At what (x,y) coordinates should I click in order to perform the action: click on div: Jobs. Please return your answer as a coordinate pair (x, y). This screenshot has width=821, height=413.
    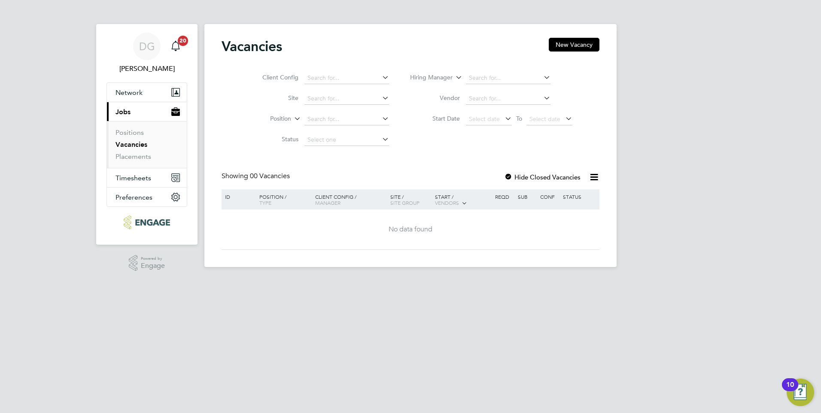
    Looking at the image, I should click on (147, 144).